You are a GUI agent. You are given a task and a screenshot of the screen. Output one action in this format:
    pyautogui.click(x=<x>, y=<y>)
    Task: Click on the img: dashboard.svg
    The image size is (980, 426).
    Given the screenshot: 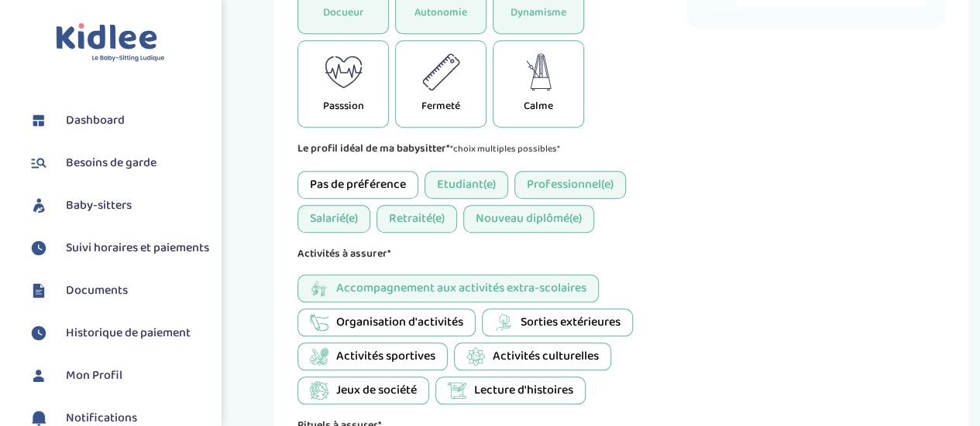 What is the action you would take?
    pyautogui.click(x=38, y=121)
    